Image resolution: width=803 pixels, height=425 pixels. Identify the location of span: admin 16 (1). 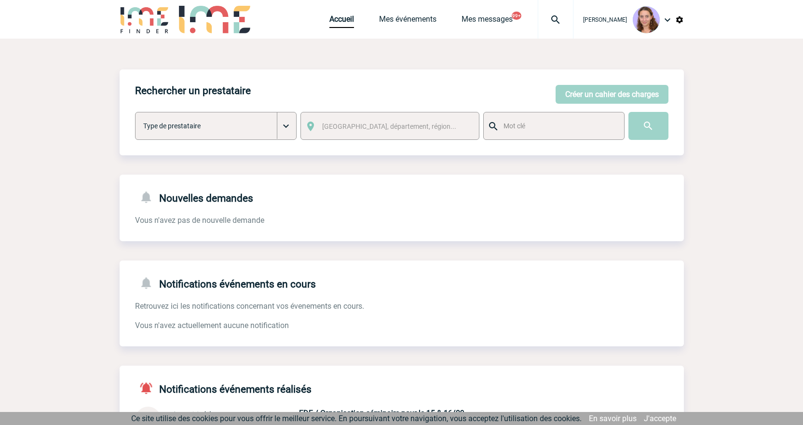
(190, 415).